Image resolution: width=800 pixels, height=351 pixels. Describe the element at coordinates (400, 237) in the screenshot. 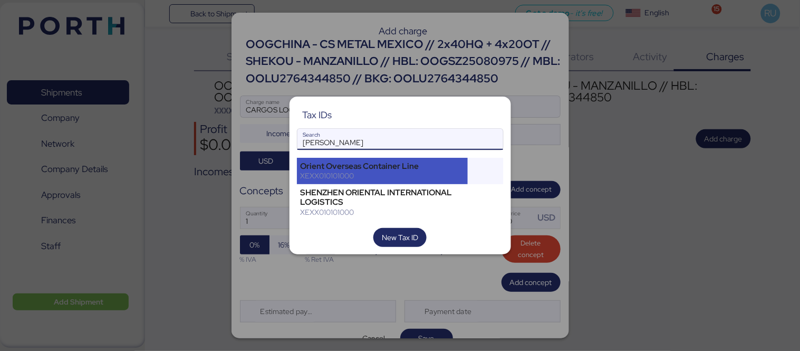

I see `span: New Tax ID` at that location.